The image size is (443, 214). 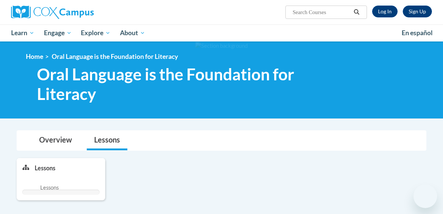 I want to click on a: Lessons, so click(x=107, y=140).